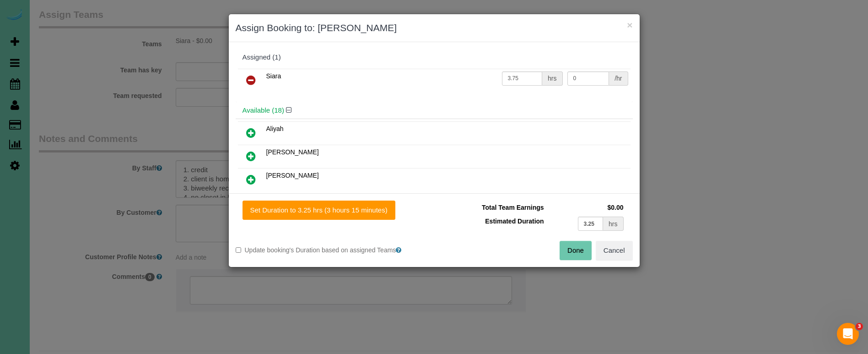  Describe the element at coordinates (618, 79) in the screenshot. I see `div: /hr` at that location.